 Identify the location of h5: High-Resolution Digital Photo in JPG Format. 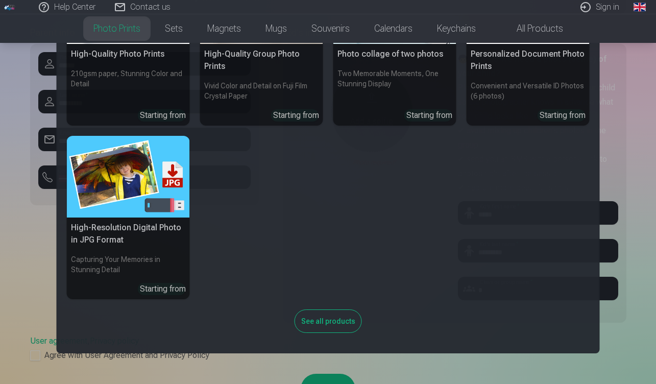
(128, 234).